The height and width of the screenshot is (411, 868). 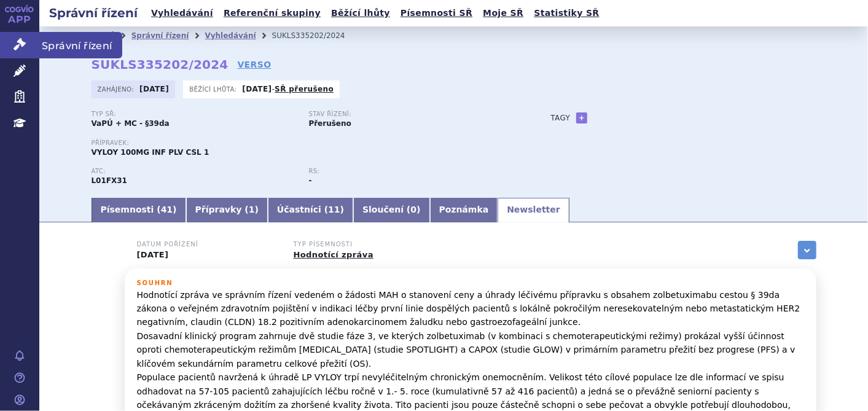 What do you see at coordinates (214, 89) in the screenshot?
I see `span: Běžící lhůta:` at bounding box center [214, 89].